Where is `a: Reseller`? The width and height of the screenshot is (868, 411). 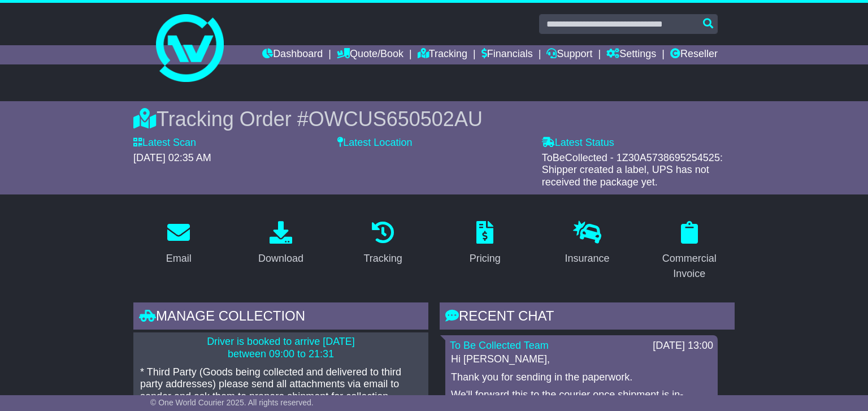 a: Reseller is located at coordinates (694, 55).